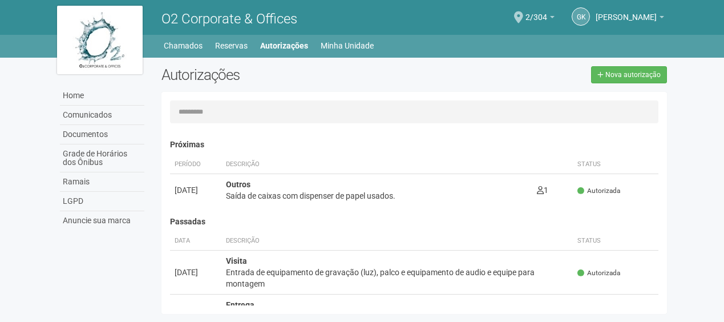  Describe the element at coordinates (397, 278) in the screenshot. I see `div: Entrada de equipamento de gravação (luz), palco e equipamento de audio e equipe para montagem` at that location.